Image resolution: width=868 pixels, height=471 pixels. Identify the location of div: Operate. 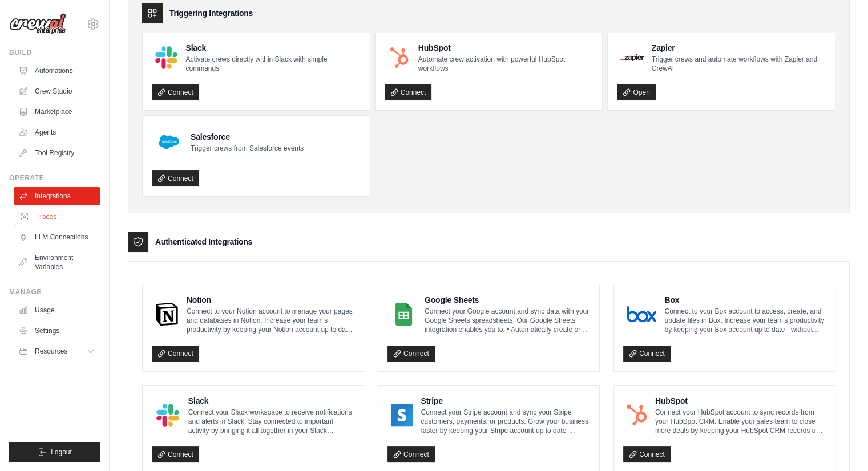
(54, 178).